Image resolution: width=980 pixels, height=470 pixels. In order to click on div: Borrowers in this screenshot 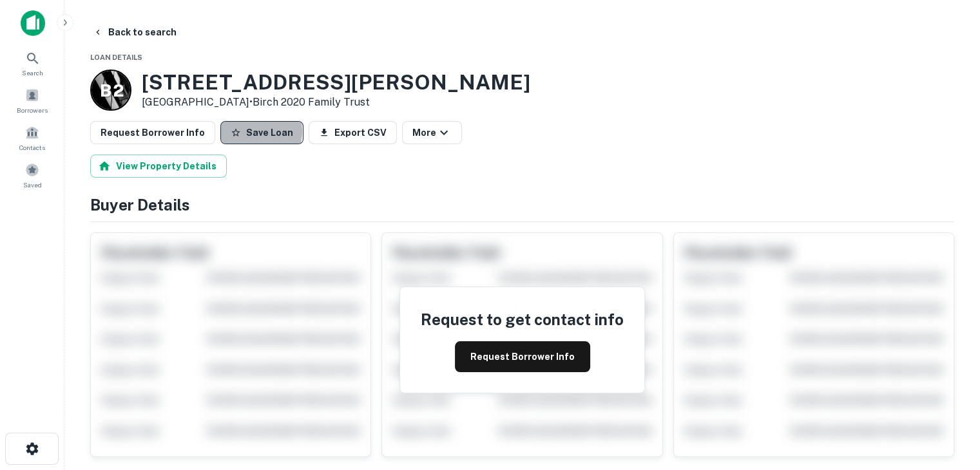, I will do `click(32, 100)`.